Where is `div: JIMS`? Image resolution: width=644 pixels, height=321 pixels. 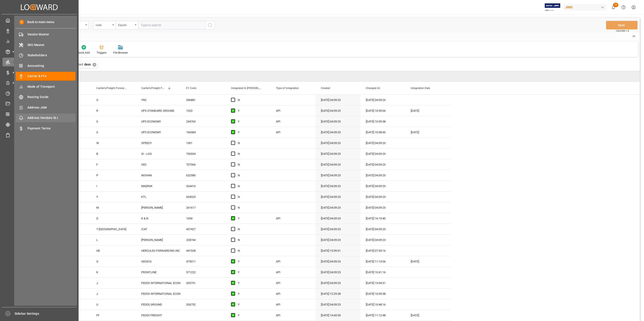
div: JIMS is located at coordinates (585, 7).